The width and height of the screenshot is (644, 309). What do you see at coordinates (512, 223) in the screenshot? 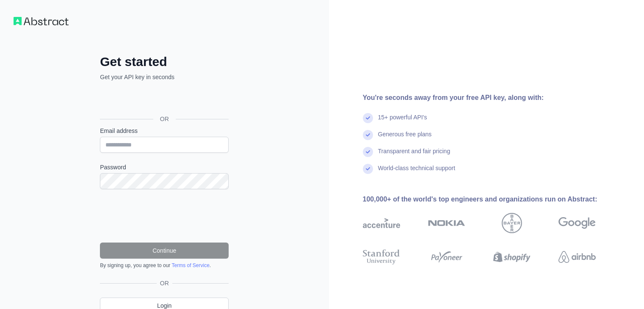
I see `img: bayer` at bounding box center [512, 223].